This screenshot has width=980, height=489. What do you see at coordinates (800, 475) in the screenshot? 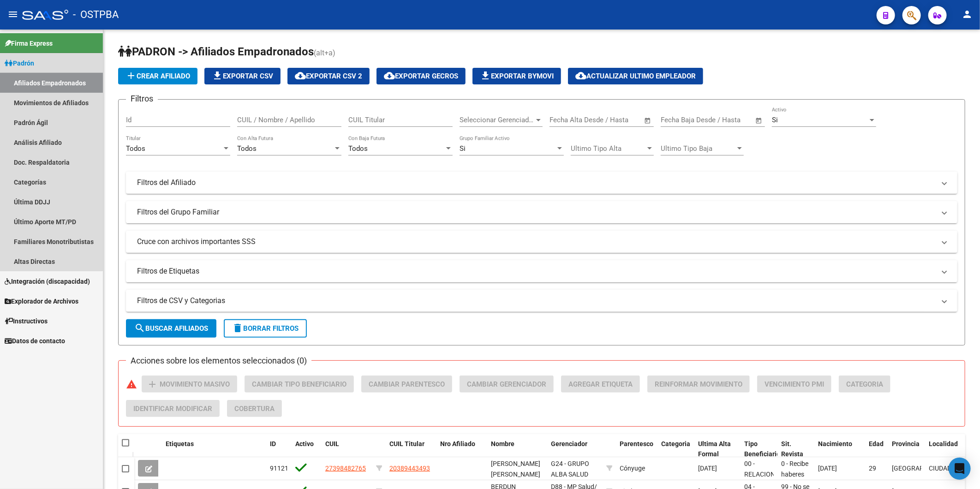
I see `span: 0 - Recibe haberes regularmente` at bounding box center [800, 475].